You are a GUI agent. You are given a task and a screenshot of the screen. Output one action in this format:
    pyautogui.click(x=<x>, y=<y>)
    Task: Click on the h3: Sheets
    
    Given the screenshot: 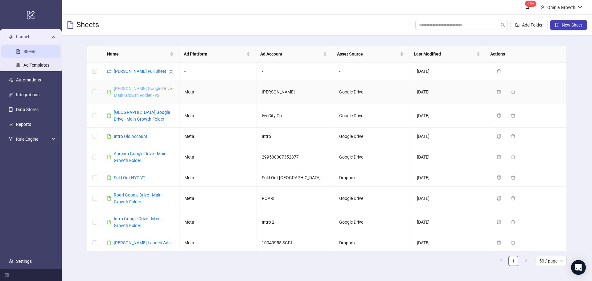 What is the action you would take?
    pyautogui.click(x=88, y=25)
    